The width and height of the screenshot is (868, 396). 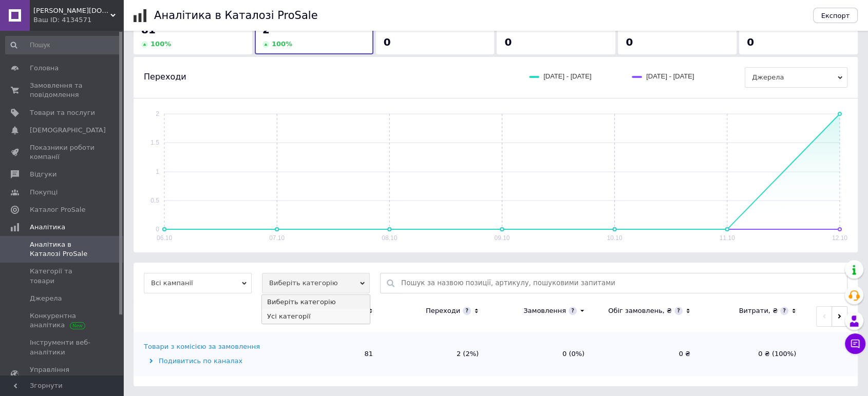 What do you see at coordinates (165, 238) in the screenshot?
I see `text: 06.10` at bounding box center [165, 238].